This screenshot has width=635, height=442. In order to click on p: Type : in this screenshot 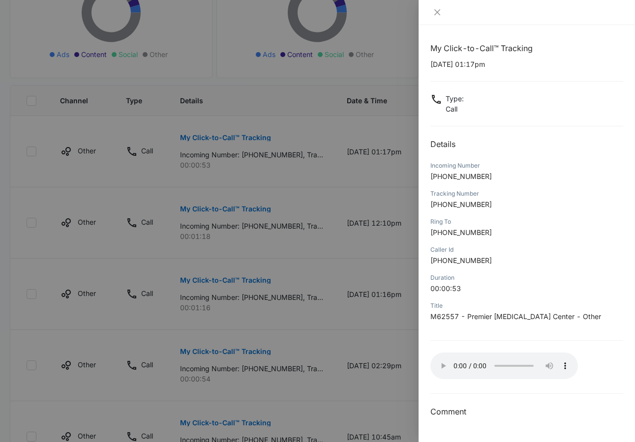, I will do `click(455, 98)`.